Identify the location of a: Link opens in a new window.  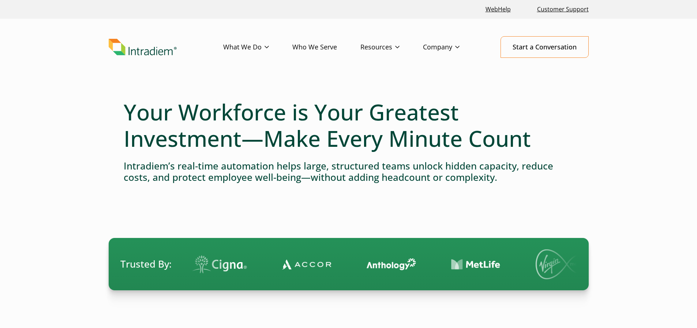
(498, 9).